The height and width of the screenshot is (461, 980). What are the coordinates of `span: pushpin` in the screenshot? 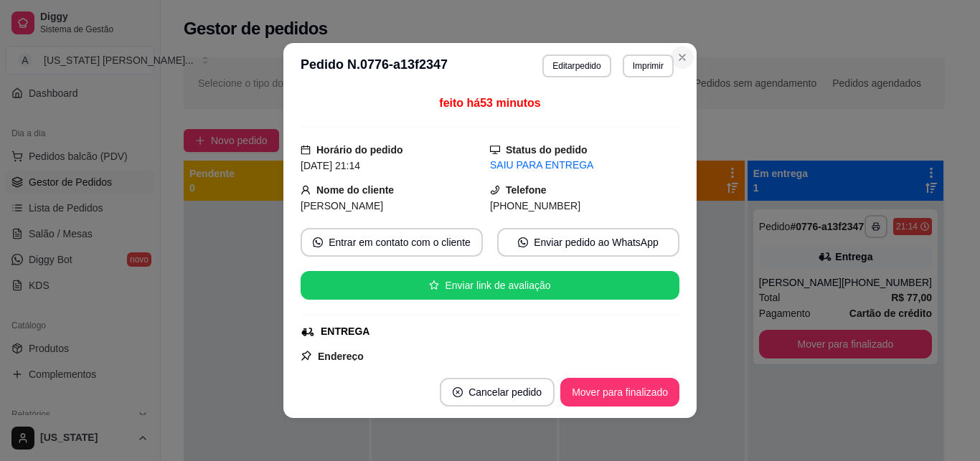 It's located at (307, 355).